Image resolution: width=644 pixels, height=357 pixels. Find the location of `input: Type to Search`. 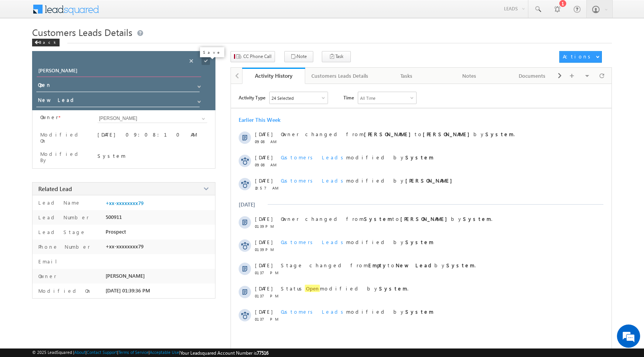

input: Type to Search is located at coordinates (152, 118).